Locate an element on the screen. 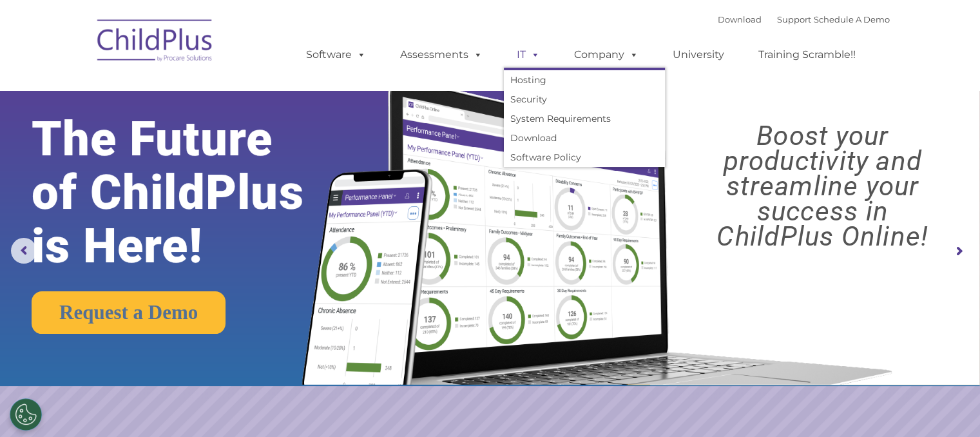 This screenshot has width=980, height=437. a: Training Scramble!! is located at coordinates (807, 55).